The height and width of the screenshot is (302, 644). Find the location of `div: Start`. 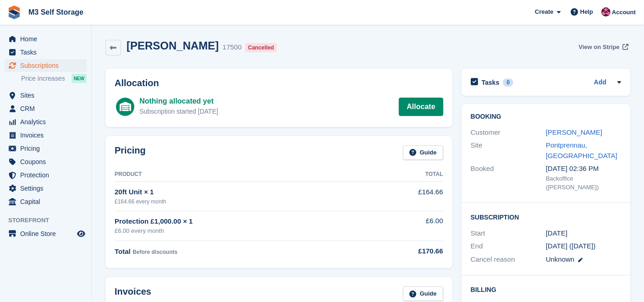

div: Start is located at coordinates (509, 234).